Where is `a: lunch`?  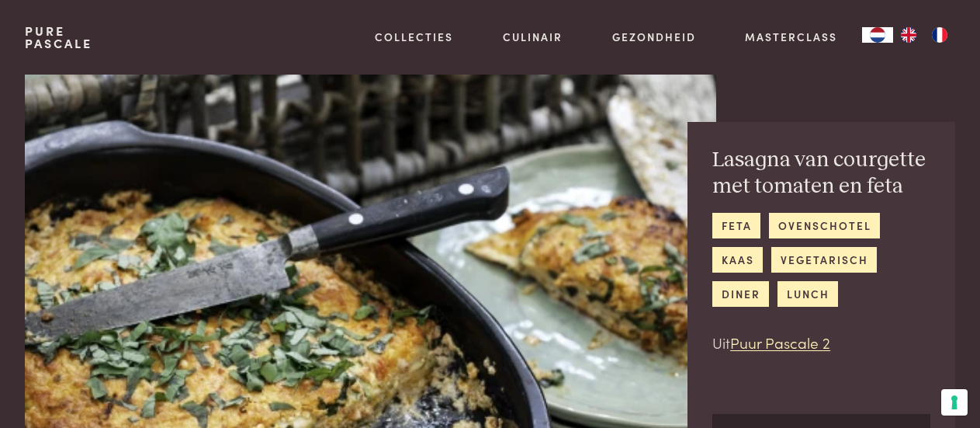
a: lunch is located at coordinates (808, 293).